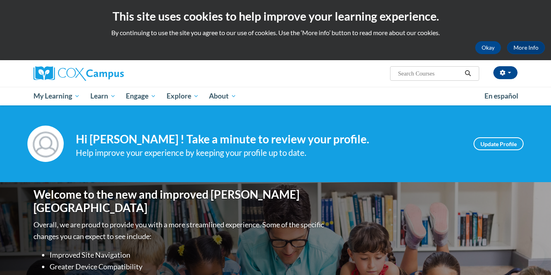 This screenshot has width=551, height=275. I want to click on span: About, so click(223, 96).